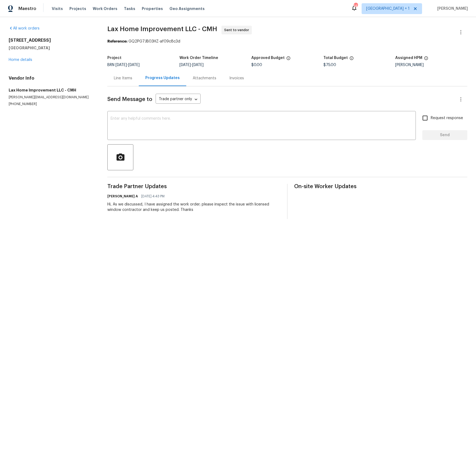  I want to click on span: Trade Partner Updates, so click(194, 186).